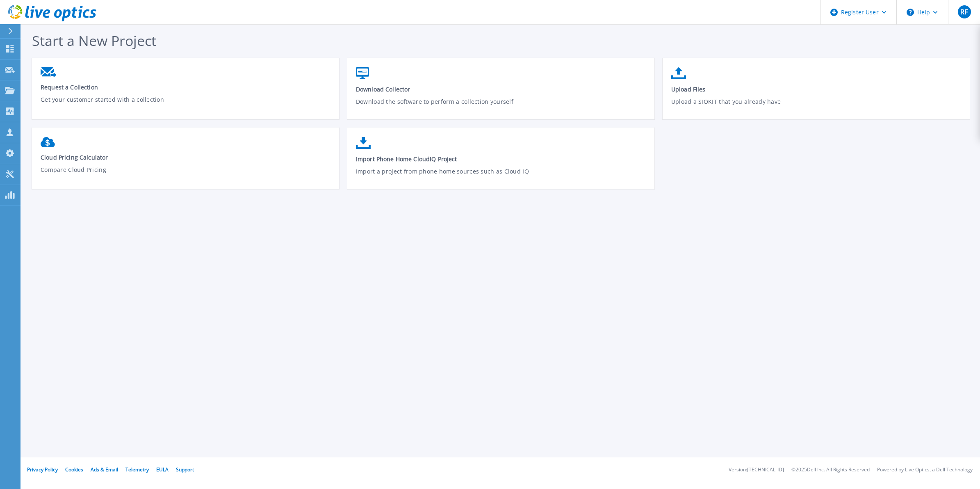 The height and width of the screenshot is (489, 980). I want to click on a: Request a CollectionGet your customer started with a collection, so click(186, 91).